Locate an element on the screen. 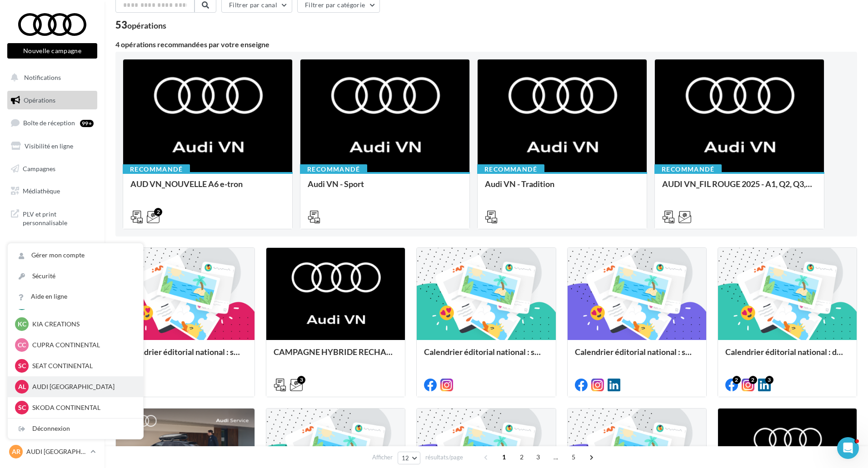 The image size is (868, 468). a: Campagnes is located at coordinates (52, 169).